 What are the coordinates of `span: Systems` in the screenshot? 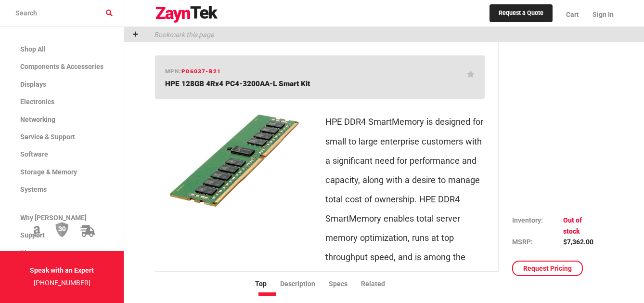 It's located at (33, 189).